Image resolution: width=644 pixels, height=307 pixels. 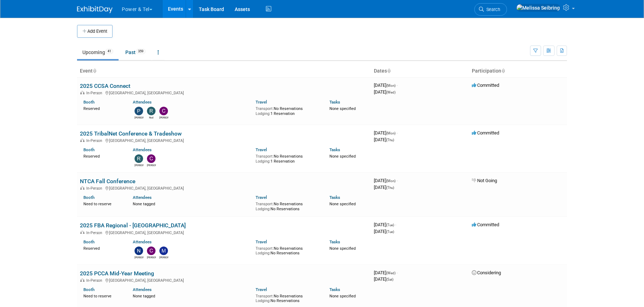 I want to click on th: Event, so click(x=224, y=71).